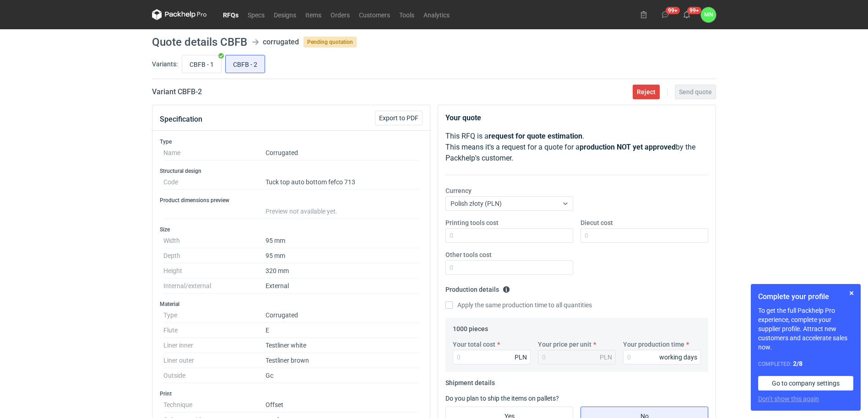  What do you see at coordinates (281, 42) in the screenshot?
I see `div: corrugated` at bounding box center [281, 42].